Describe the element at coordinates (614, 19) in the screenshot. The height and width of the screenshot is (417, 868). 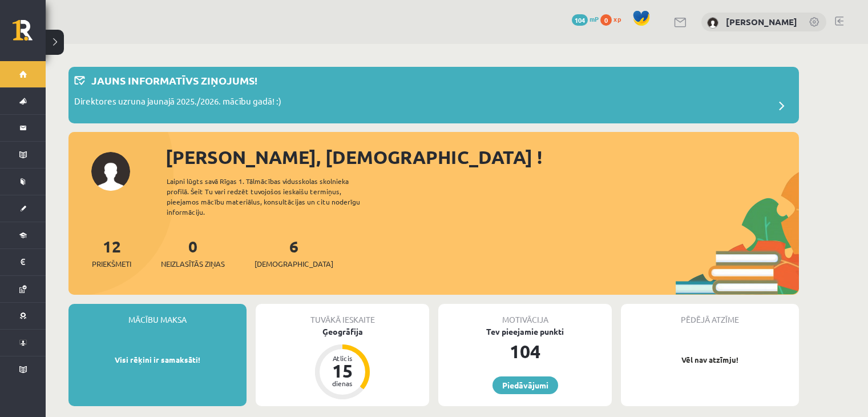
I see `a: 0 xp` at that location.